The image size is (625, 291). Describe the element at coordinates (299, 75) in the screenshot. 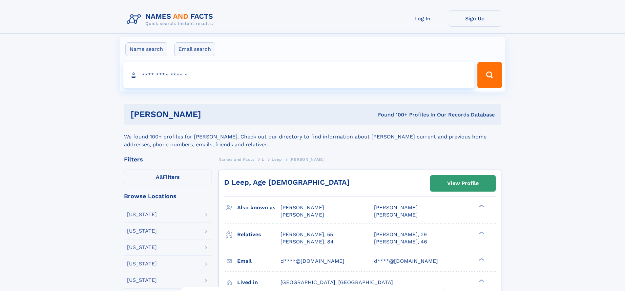

I see `input: search input` at that location.